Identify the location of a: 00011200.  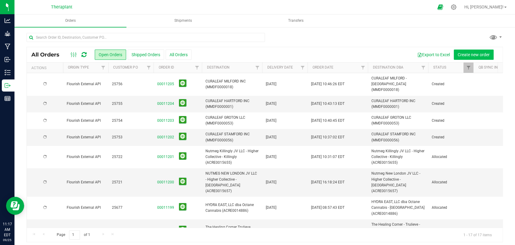
(166, 182).